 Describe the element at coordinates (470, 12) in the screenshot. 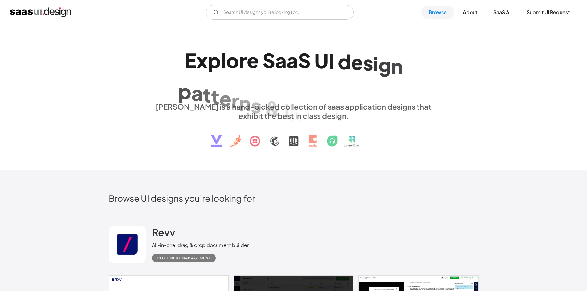

I see `a: About` at that location.